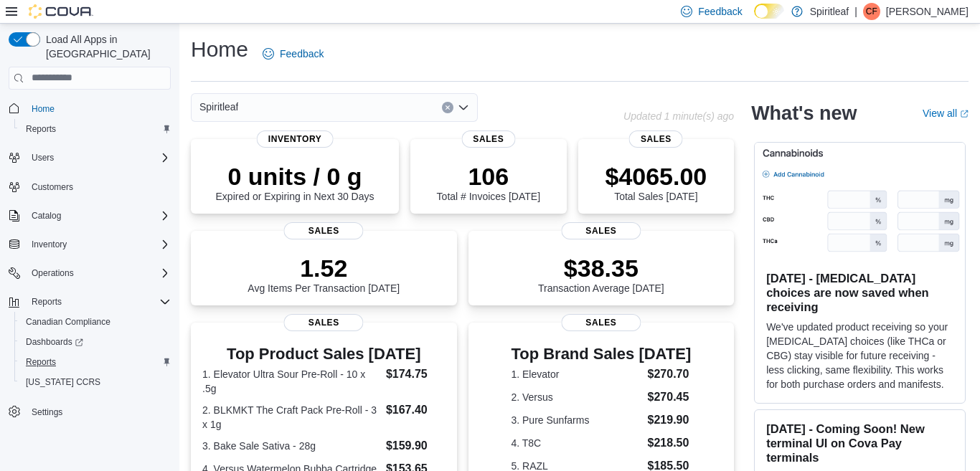 The height and width of the screenshot is (471, 980). I want to click on dd: $174.75, so click(415, 375).